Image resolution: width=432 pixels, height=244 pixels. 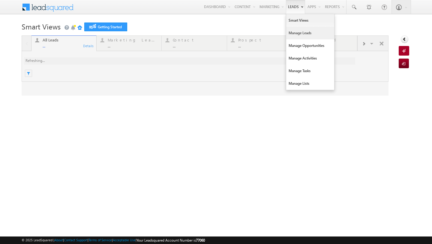 I want to click on a: Manage Tasks, so click(x=310, y=71).